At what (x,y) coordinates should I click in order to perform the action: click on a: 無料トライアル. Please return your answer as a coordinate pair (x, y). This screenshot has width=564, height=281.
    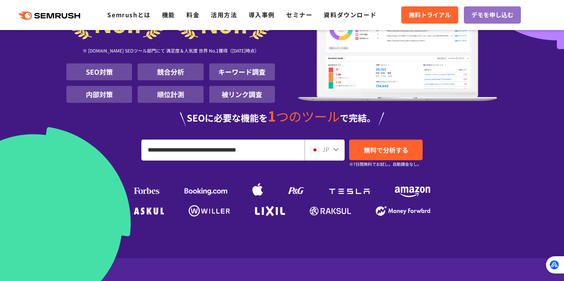
    Looking at the image, I should click on (430, 15).